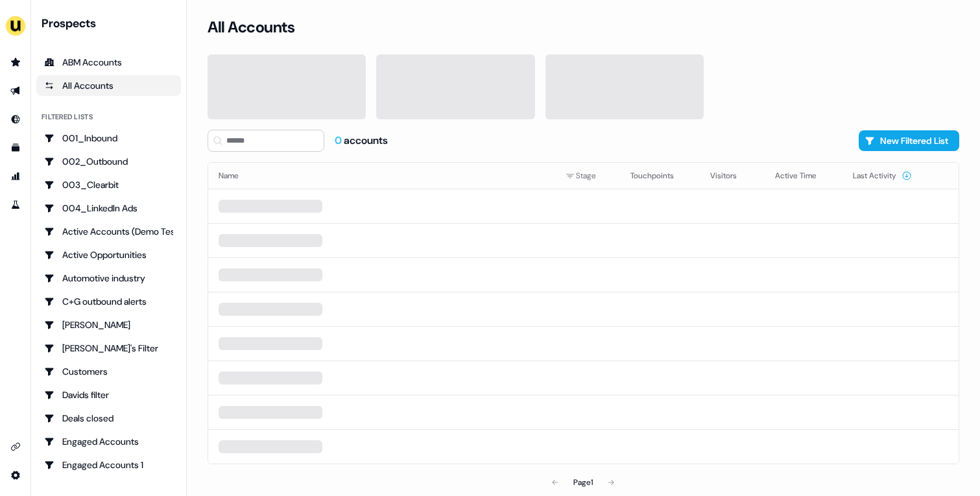  Describe the element at coordinates (108, 185) in the screenshot. I see `div: 003_Clearbit` at that location.